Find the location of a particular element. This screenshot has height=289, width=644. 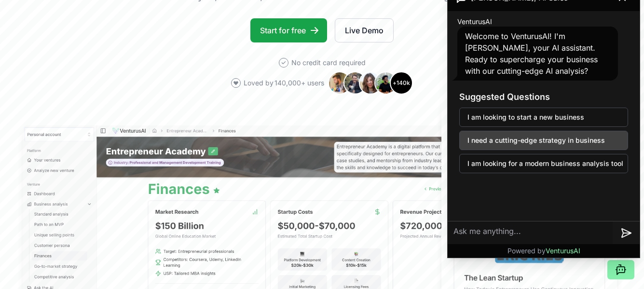

img: Avatar 1 is located at coordinates (340, 83).